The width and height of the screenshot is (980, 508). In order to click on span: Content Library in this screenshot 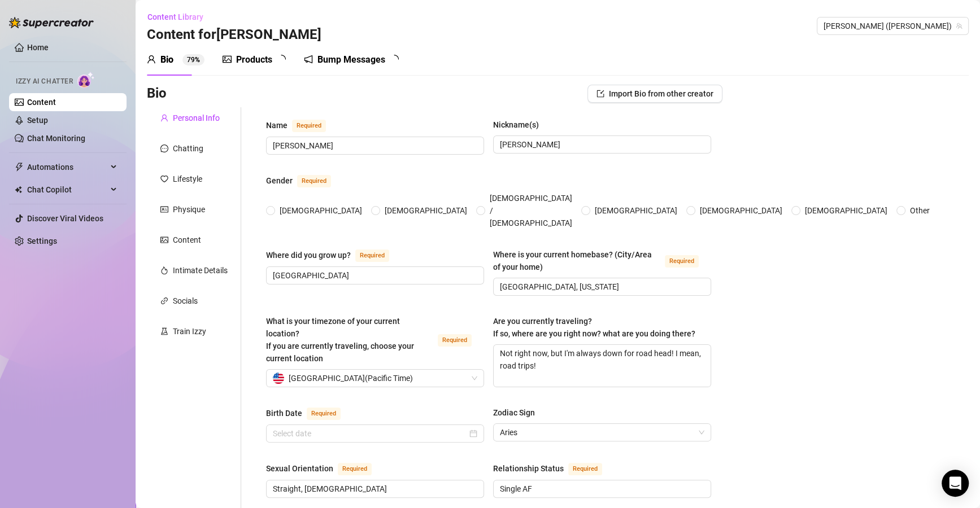, I will do `click(175, 17)`.